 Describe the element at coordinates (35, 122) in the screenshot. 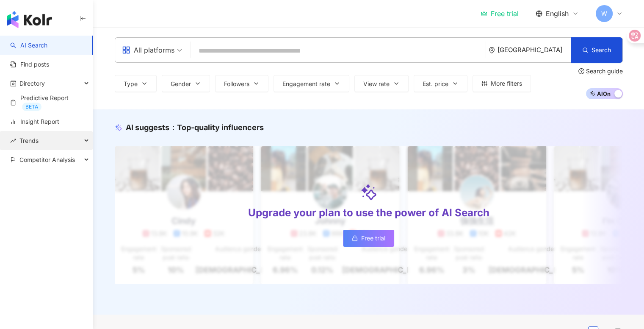

I see `a: Insight Report` at that location.